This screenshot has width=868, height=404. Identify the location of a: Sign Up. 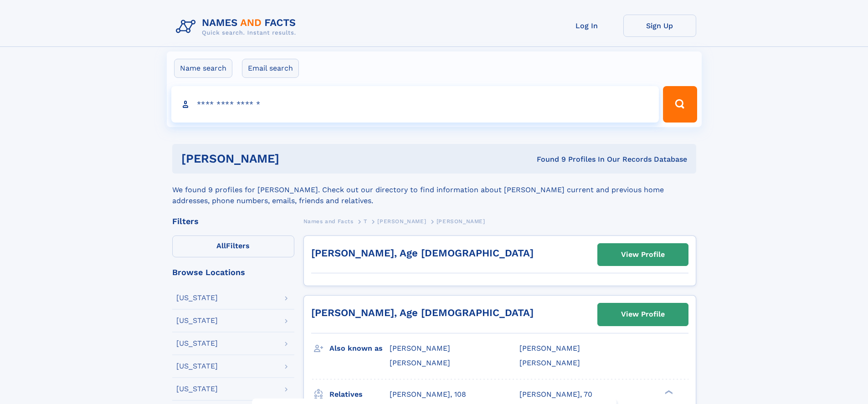
(660, 26).